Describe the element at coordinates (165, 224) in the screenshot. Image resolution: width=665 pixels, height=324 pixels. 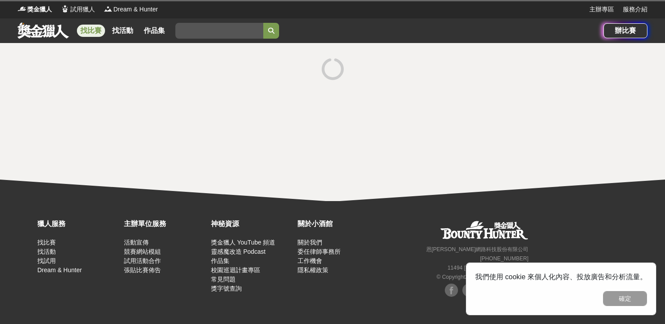
I see `div: 主辦單位服務` at that location.